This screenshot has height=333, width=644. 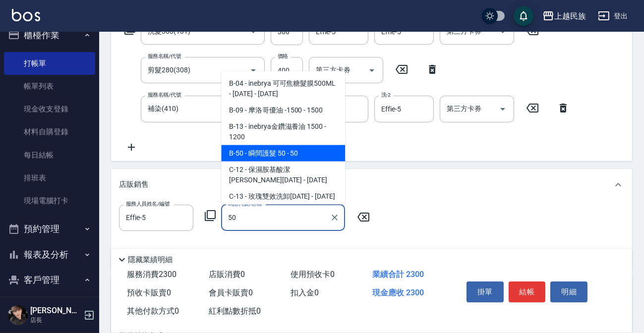 I want to click on label: 商品代號/名稱, so click(x=244, y=204).